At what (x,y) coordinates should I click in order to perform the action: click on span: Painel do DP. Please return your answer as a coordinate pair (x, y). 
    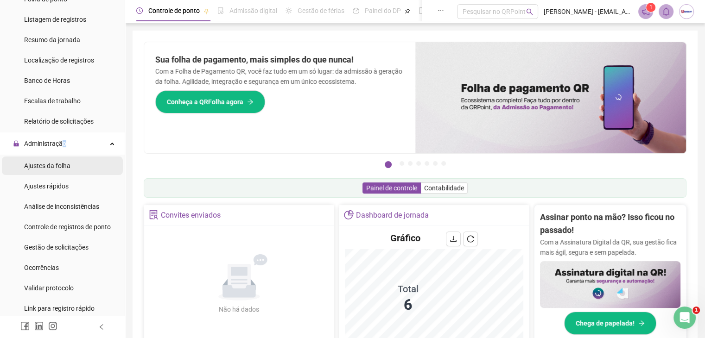
    Looking at the image, I should click on (383, 11).